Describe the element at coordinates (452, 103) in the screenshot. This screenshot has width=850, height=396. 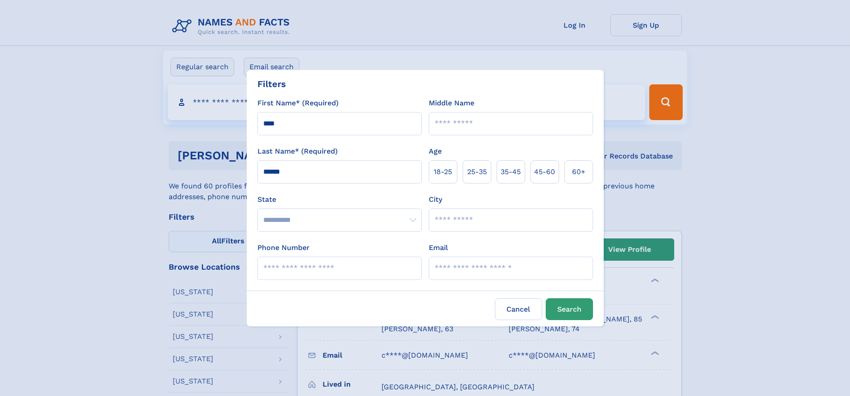
I see `label: Middle Name` at that location.